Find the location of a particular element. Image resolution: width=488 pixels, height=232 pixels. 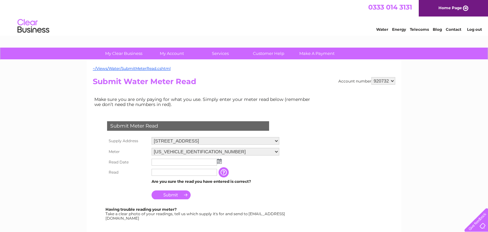

a: Energy is located at coordinates (399, 29).